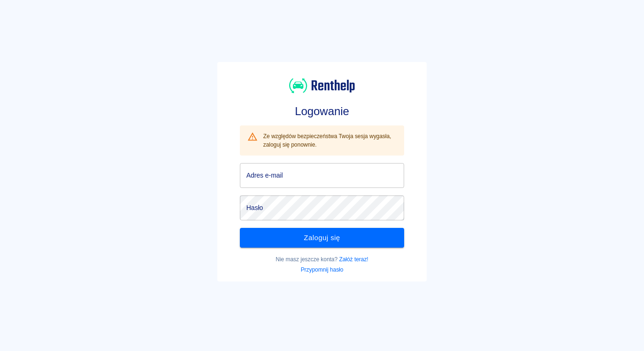  Describe the element at coordinates (353, 259) in the screenshot. I see `a: Załóż teraz!` at that location.